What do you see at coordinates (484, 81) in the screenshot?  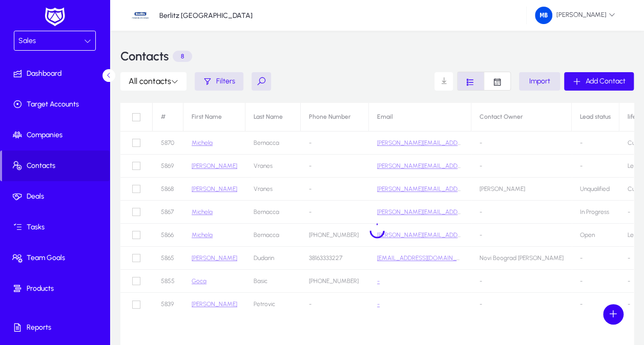 I see `mat-button-toggle-group: Font Style` at bounding box center [484, 81].